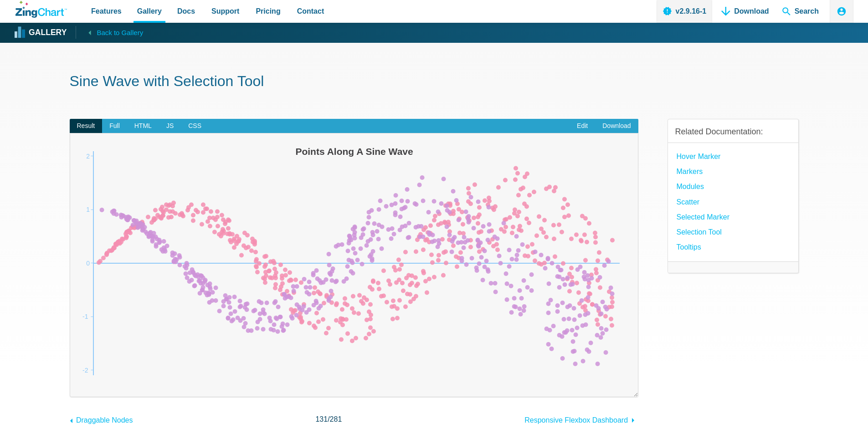 This screenshot has width=868, height=434. What do you see at coordinates (115, 126) in the screenshot?
I see `span: Full` at bounding box center [115, 126].